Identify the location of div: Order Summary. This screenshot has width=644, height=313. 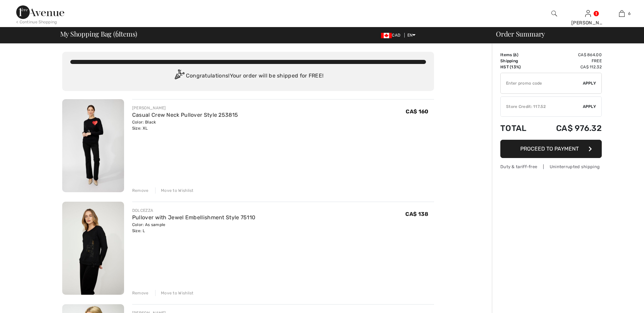
(564, 34).